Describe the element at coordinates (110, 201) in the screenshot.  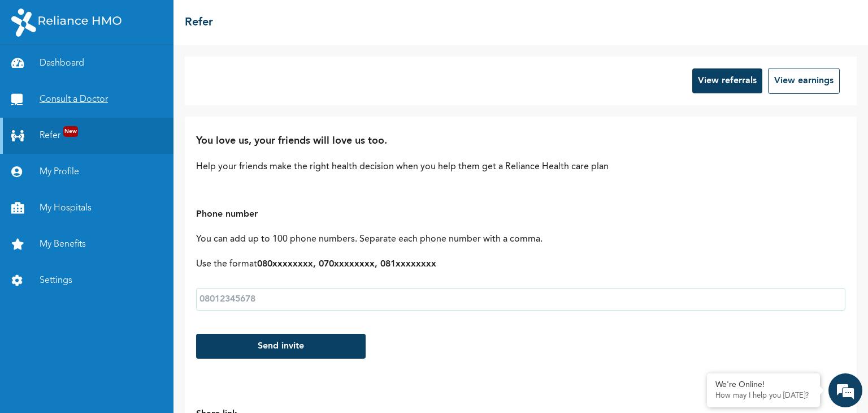
I see `span: We're online!` at that location.